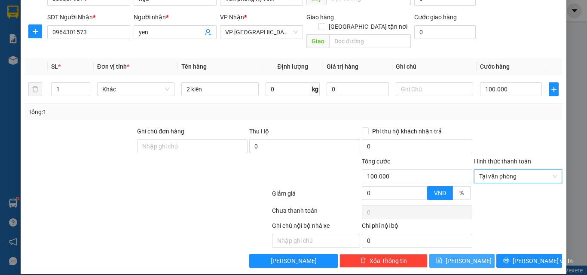  What do you see at coordinates (194, 67) in the screenshot?
I see `span: Tên hàng` at bounding box center [194, 67].